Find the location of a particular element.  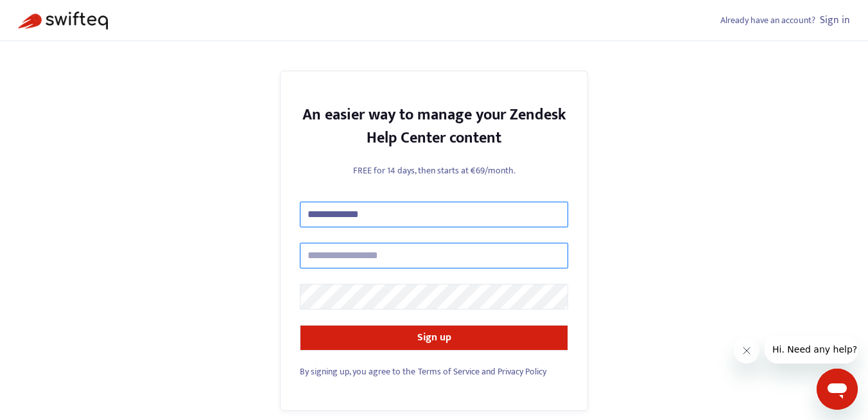

button: Sign up is located at coordinates (434, 337).